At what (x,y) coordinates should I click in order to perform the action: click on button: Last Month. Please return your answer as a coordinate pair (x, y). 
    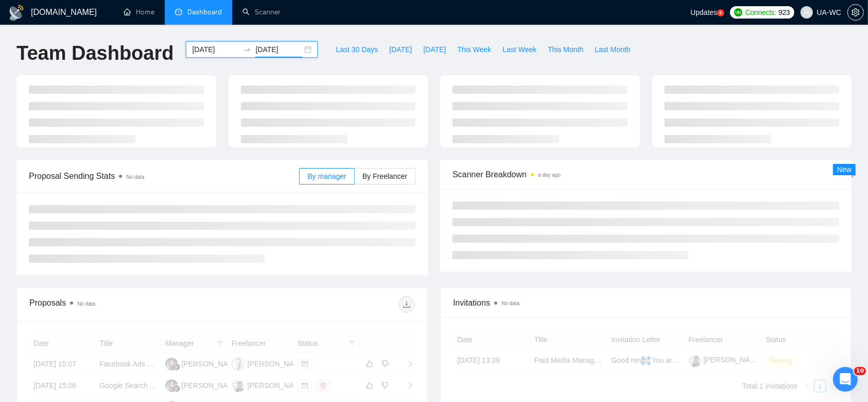
    Looking at the image, I should click on (613, 49).